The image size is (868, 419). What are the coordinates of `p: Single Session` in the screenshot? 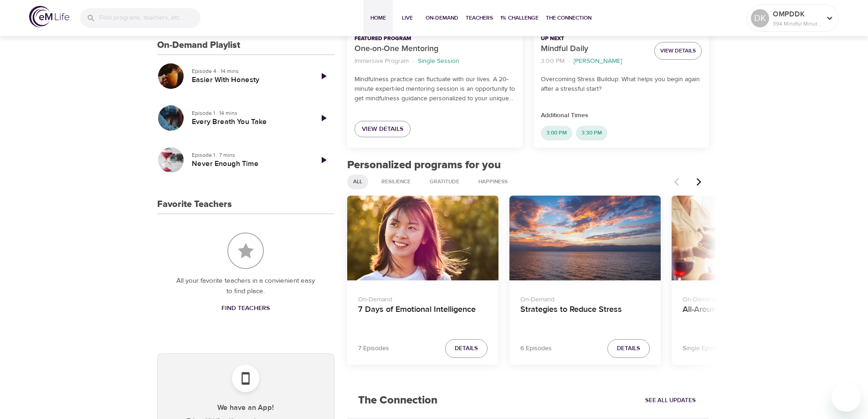 It's located at (439, 61).